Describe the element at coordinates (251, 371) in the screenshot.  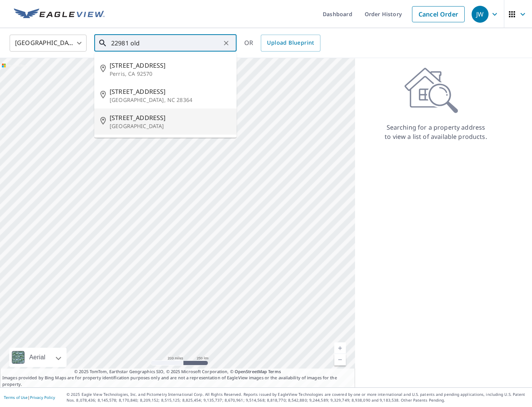
I see `a: OpenStreetMap` at that location.